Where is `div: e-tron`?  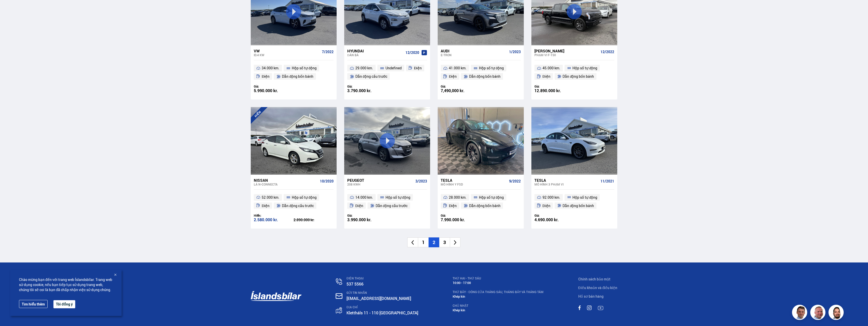 div: e-tron is located at coordinates (474, 55).